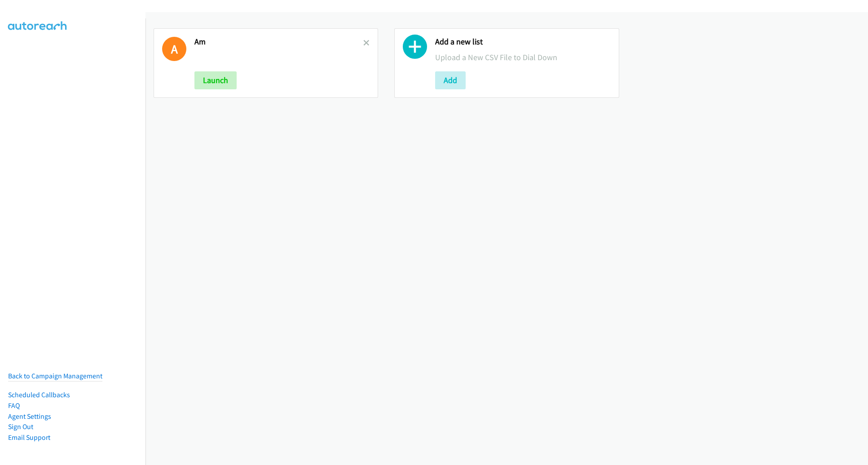 This screenshot has height=465, width=868. I want to click on p: Upload a New CSV File to Dial Down, so click(523, 57).